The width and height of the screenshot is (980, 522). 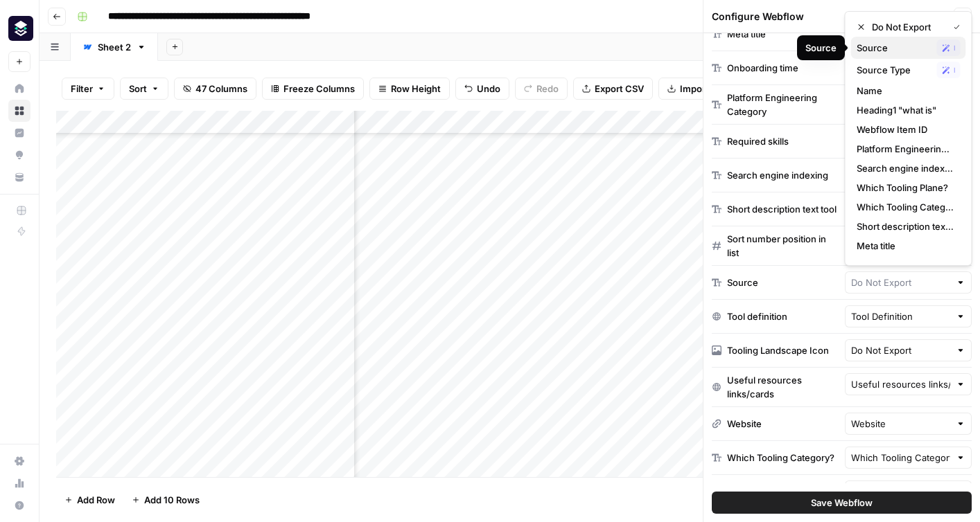 What do you see at coordinates (704, 89) in the screenshot?
I see `span: Import CSV` at bounding box center [704, 89].